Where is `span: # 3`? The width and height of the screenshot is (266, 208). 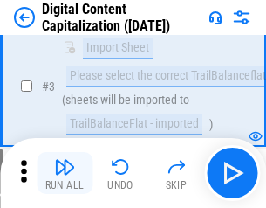
span: # 3 is located at coordinates (48, 86).